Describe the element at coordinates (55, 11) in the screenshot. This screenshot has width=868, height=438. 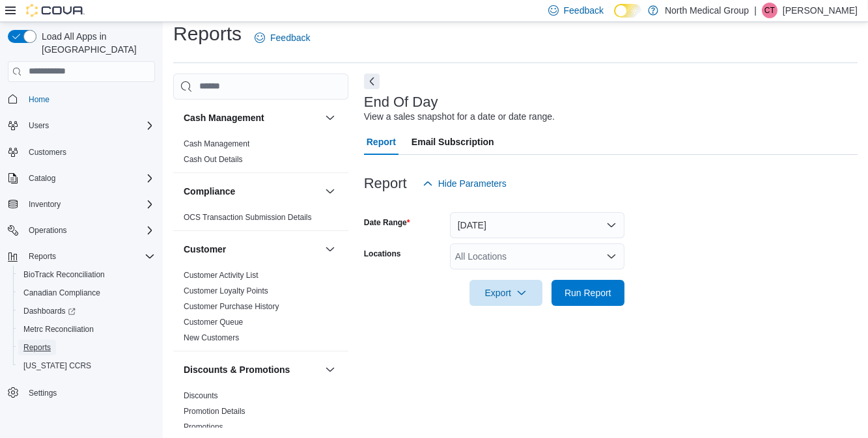
I see `img: Cova` at that location.